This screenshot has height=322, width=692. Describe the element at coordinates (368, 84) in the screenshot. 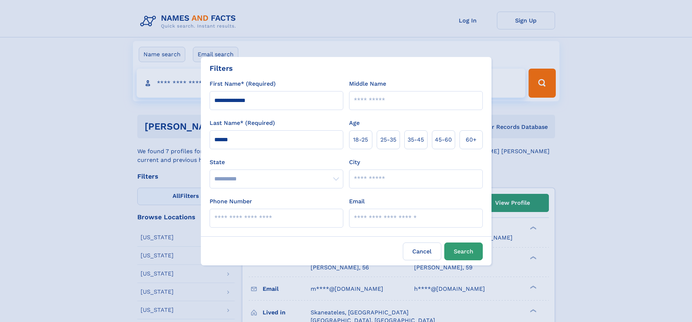

I see `label: Middle Name` at that location.